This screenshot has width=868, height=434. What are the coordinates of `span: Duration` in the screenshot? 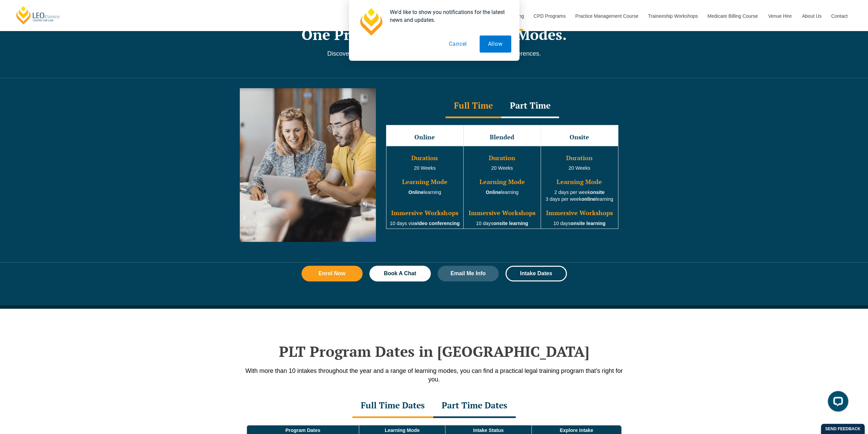 It's located at (425, 158).